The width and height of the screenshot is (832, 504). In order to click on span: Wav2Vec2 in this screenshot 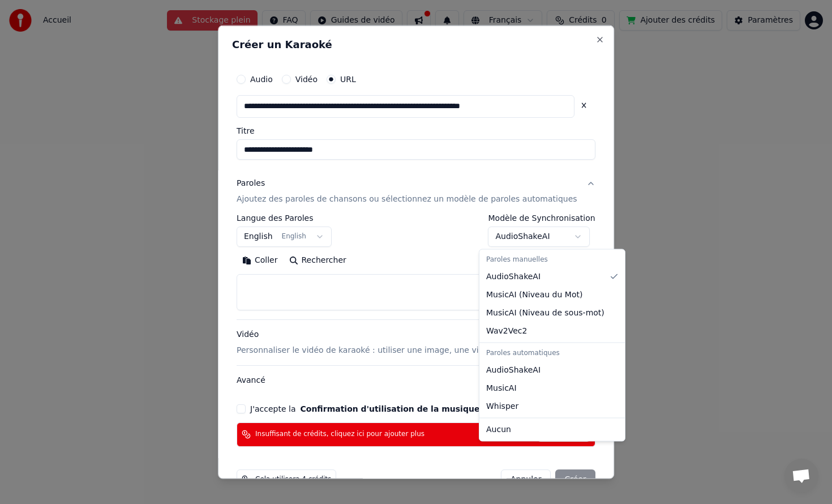, I will do `click(507, 330)`.